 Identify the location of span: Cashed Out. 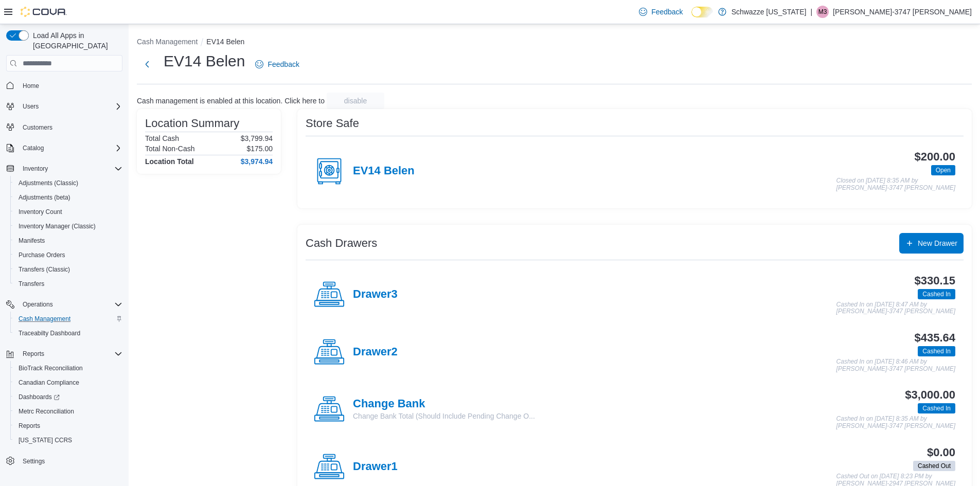
(934, 466).